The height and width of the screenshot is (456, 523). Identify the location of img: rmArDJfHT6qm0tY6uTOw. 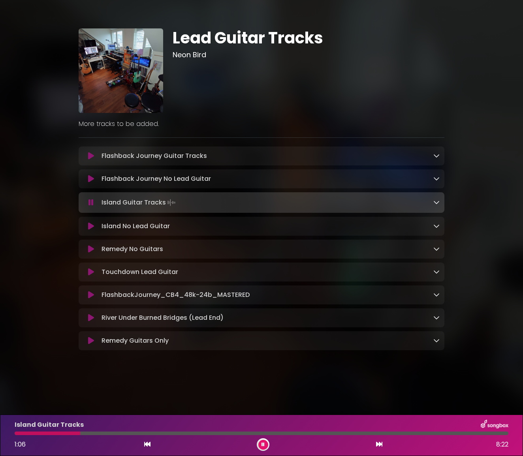
(121, 71).